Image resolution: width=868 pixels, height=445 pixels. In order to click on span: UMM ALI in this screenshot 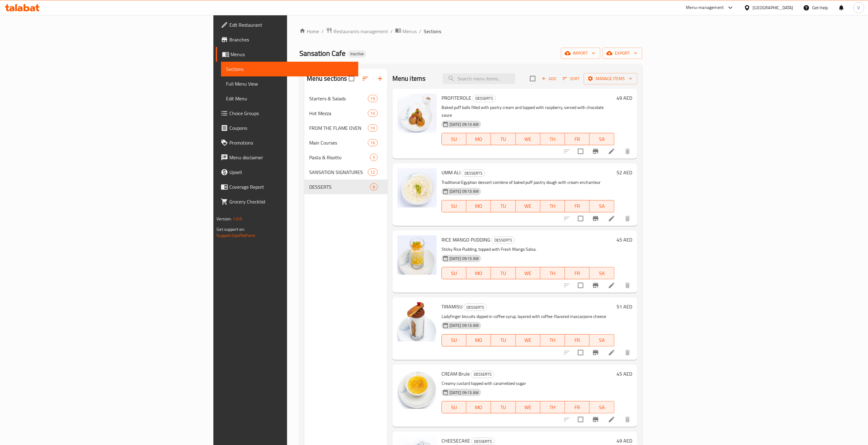, I will do `click(451, 173)`.